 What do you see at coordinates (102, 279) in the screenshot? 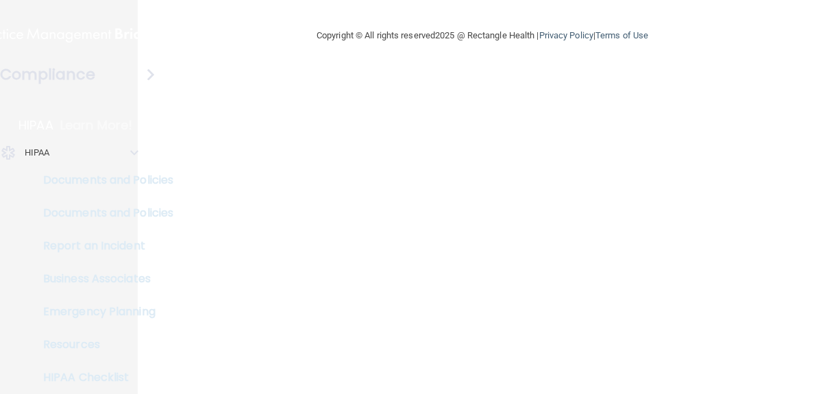
I see `p: Business Associates` at bounding box center [102, 279].